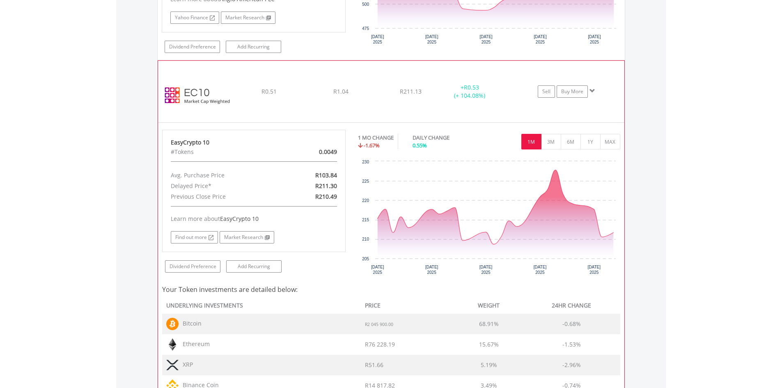 The width and height of the screenshot is (782, 388). I want to click on span: R2 045 900.00, so click(379, 324).